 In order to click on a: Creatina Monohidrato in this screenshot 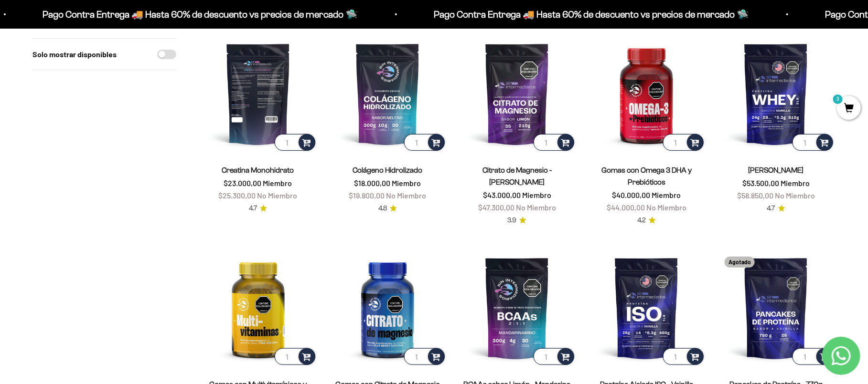, I will do `click(258, 170)`.